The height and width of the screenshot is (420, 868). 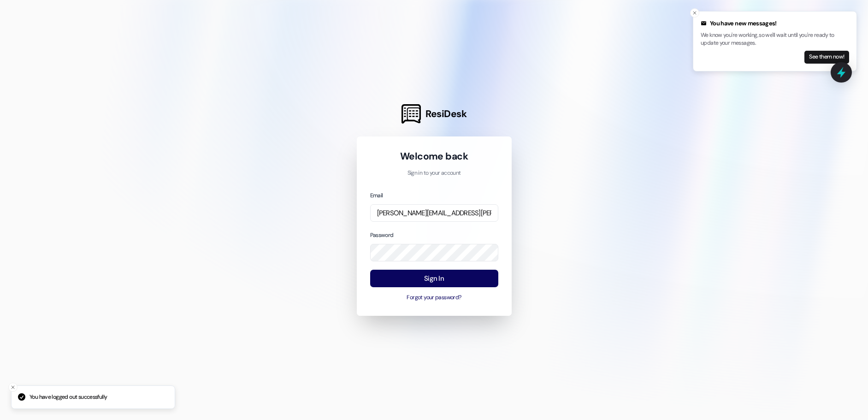 I want to click on p: You have logged out successfully, so click(x=68, y=398).